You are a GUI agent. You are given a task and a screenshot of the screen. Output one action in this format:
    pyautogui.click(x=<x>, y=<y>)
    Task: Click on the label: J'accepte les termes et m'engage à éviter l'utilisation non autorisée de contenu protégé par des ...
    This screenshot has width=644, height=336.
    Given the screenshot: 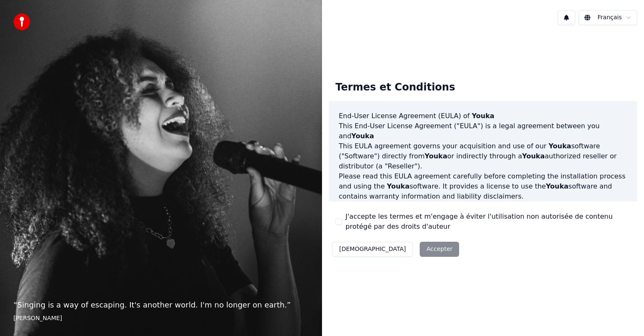 What is the action you would take?
    pyautogui.click(x=488, y=222)
    